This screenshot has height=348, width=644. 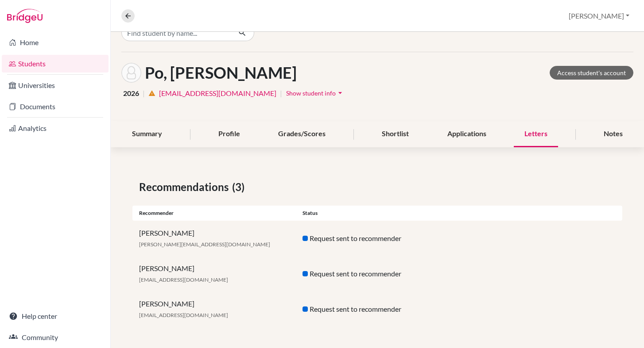 What do you see at coordinates (591, 73) in the screenshot?
I see `a: Access student's account` at bounding box center [591, 73].